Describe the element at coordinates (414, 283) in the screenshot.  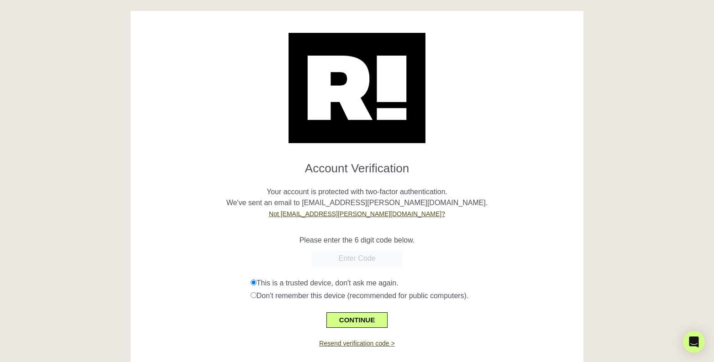
I see `div: This is a trusted device, don't ask me again.` at that location.